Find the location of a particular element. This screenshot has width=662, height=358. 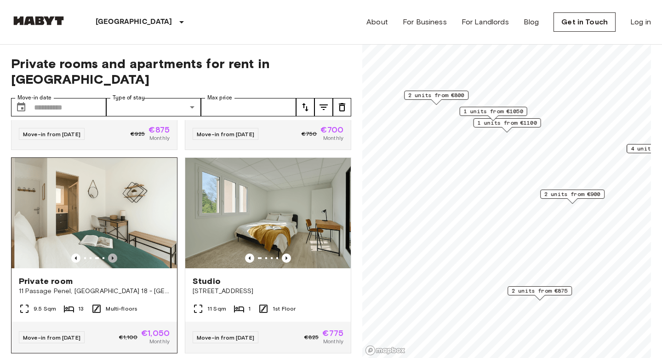

span: Studio is located at coordinates (207, 281).